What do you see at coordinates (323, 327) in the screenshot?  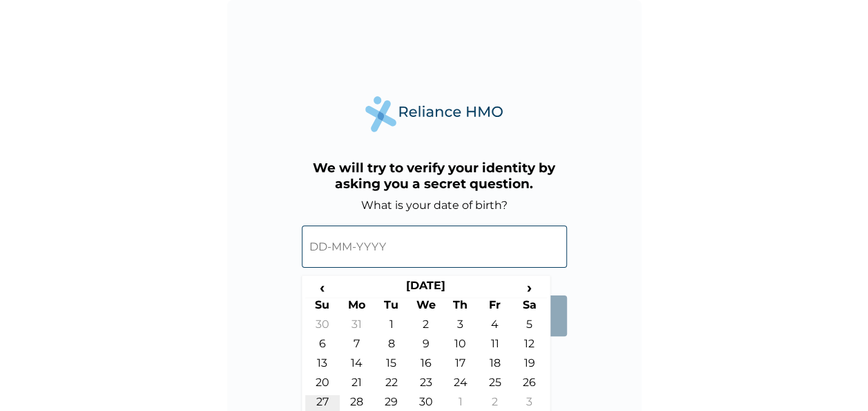 I see `td: 30` at bounding box center [323, 327].